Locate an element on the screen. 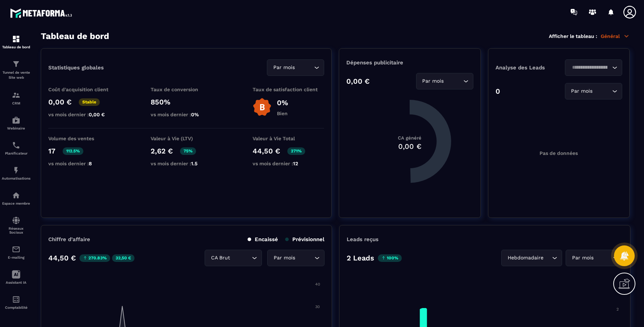  a: automationsautomationsAutomatisations is located at coordinates (16, 173).